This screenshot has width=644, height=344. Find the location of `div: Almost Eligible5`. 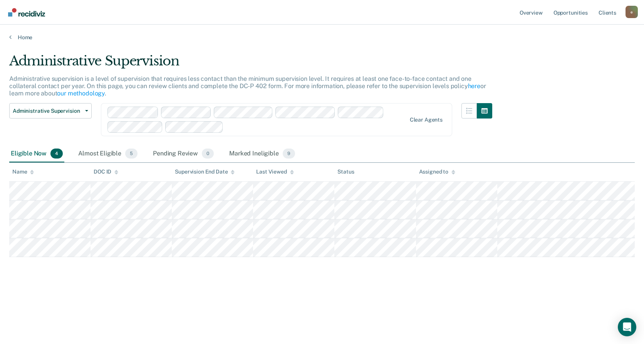

div: Almost Eligible5 is located at coordinates (108, 154).